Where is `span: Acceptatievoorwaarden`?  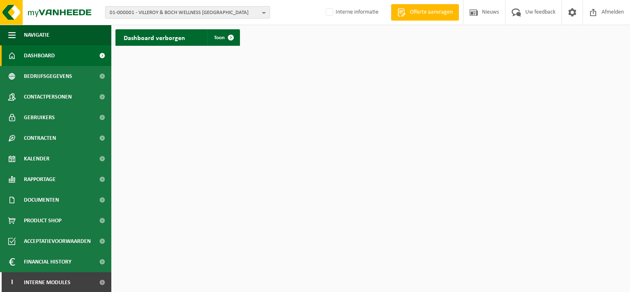 span: Acceptatievoorwaarden is located at coordinates (57, 241).